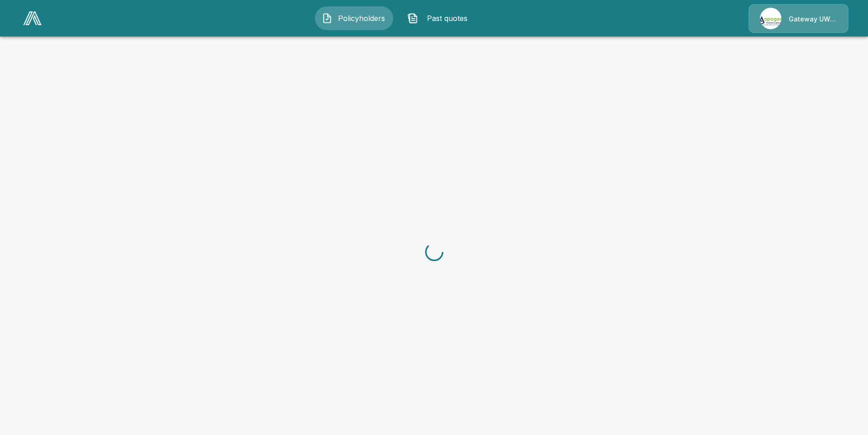 The width and height of the screenshot is (868, 435). What do you see at coordinates (413, 18) in the screenshot?
I see `img: Past quotes Icon` at bounding box center [413, 18].